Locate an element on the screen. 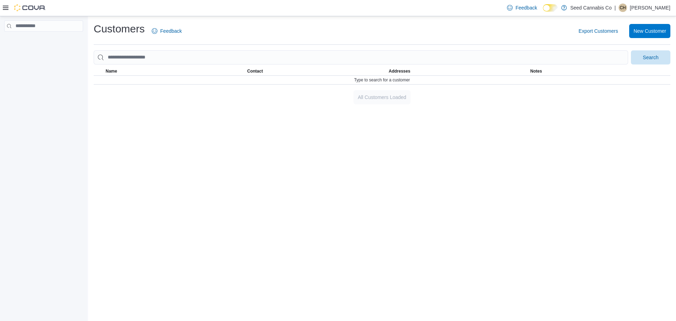 Image resolution: width=676 pixels, height=321 pixels. input: Dark Mode is located at coordinates (550, 8).